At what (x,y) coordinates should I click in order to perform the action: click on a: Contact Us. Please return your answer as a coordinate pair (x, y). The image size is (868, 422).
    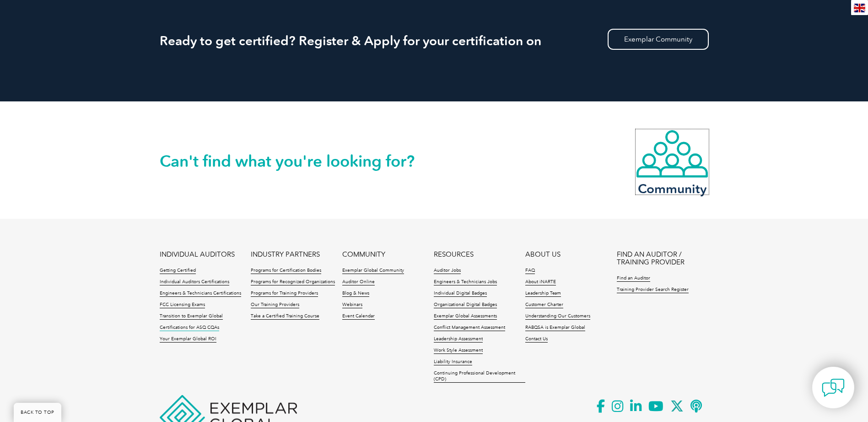
    Looking at the image, I should click on (536, 339).